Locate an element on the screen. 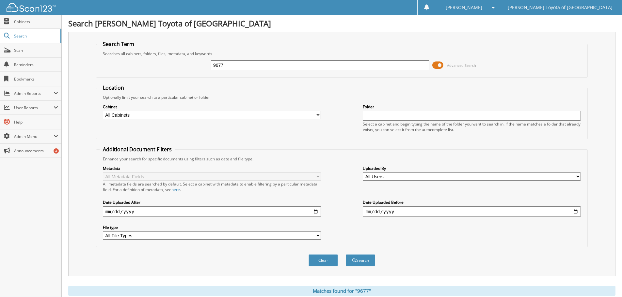  label: File type is located at coordinates (212, 228).